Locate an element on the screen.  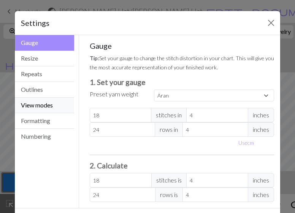
button: Close is located at coordinates (271, 23).